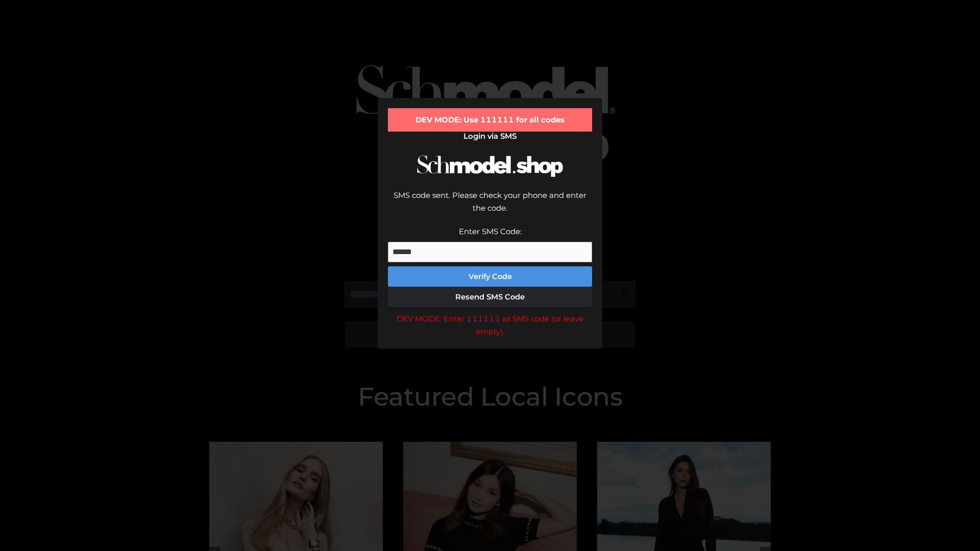 Image resolution: width=980 pixels, height=551 pixels. I want to click on button: Resend SMS Code, so click(490, 297).